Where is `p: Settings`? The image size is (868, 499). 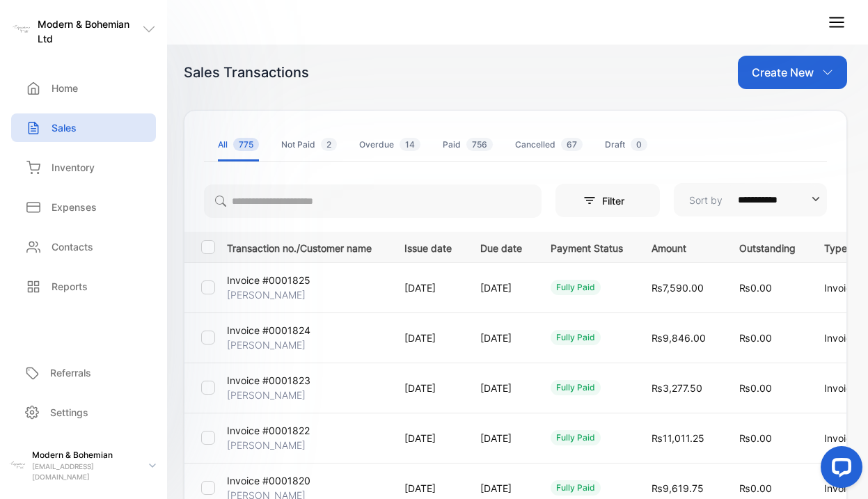
p: Settings is located at coordinates (69, 412).